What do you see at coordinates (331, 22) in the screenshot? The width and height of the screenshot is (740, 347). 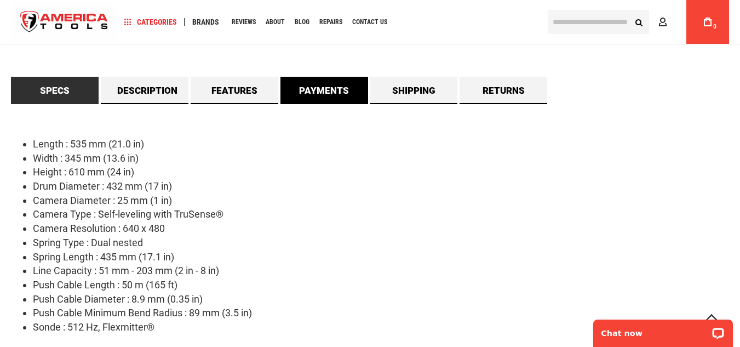 I see `a: Repairs` at bounding box center [331, 22].